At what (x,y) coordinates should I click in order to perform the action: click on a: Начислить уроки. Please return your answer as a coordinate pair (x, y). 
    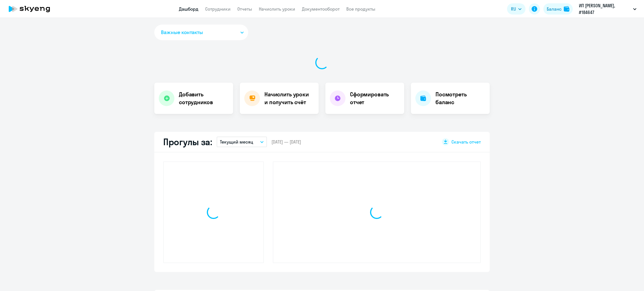
    Looking at the image, I should click on (277, 9).